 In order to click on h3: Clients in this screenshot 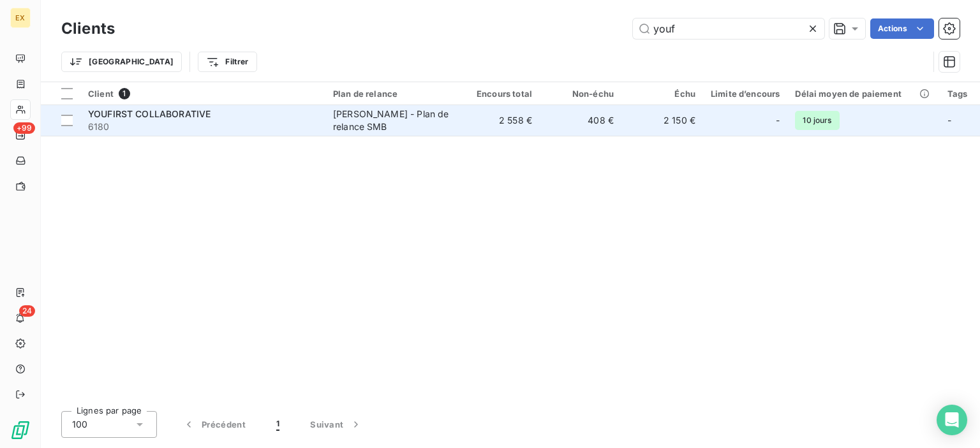, I will do `click(88, 29)`.